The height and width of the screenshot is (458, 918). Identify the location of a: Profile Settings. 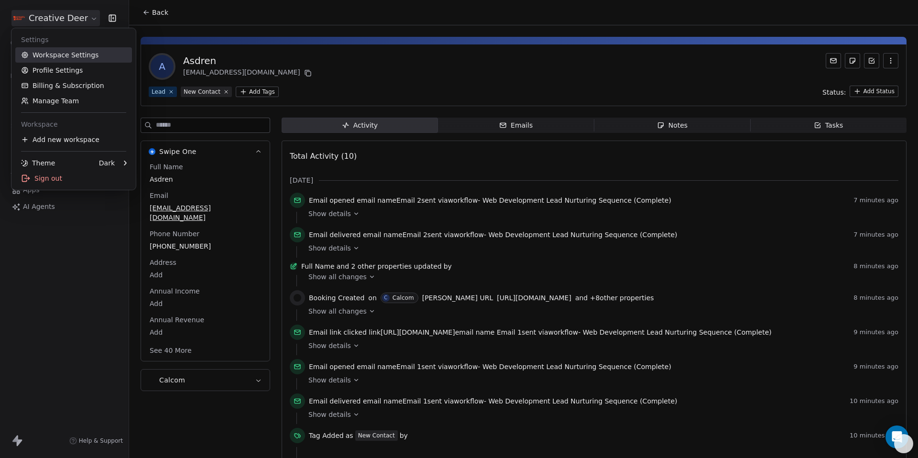
(74, 70).